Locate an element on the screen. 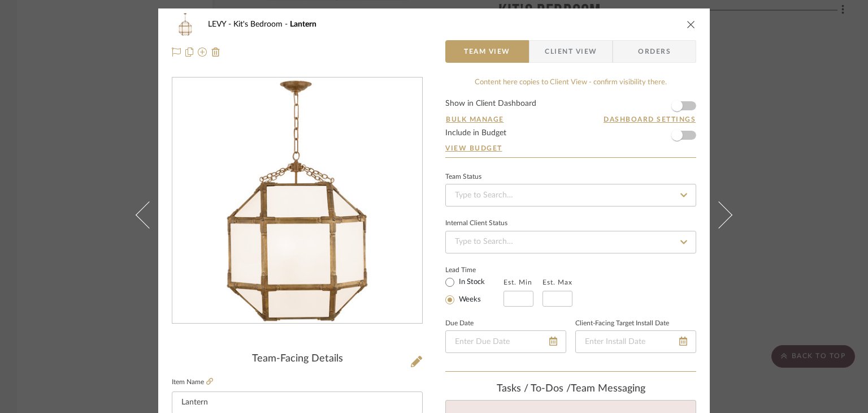 This screenshot has width=868, height=413. mat-radio-group: Select item type is located at coordinates (474, 290).